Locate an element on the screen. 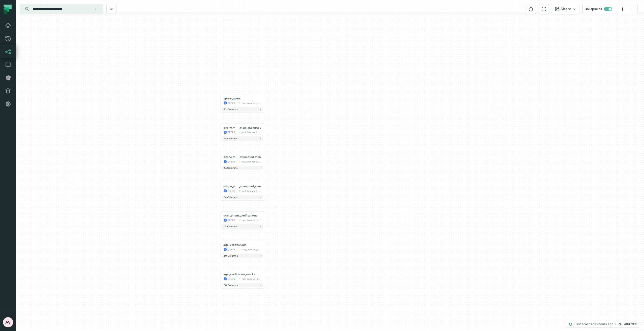  relative-time: Sep 14, 2025, 11:17 PM EDT is located at coordinates (604, 324).